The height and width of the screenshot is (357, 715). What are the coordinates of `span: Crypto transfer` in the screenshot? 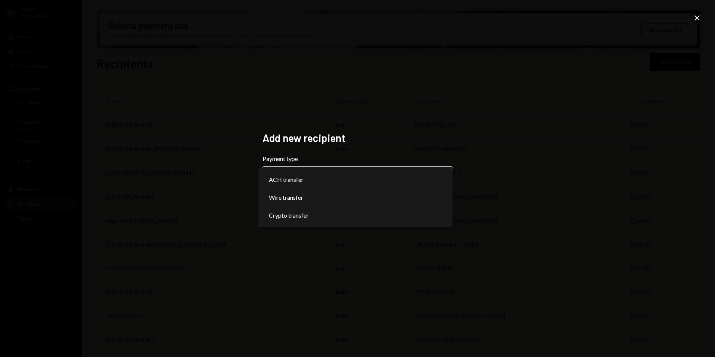 It's located at (289, 215).